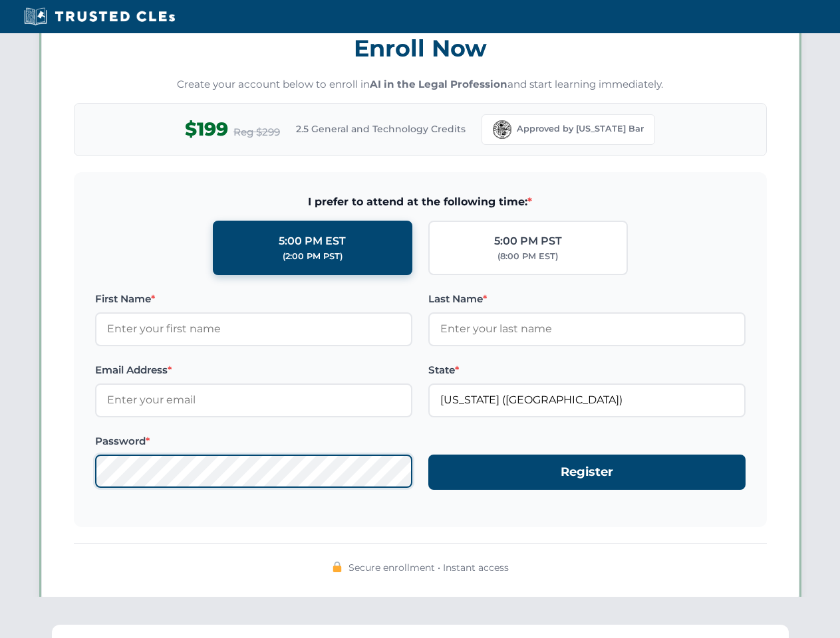 The height and width of the screenshot is (638, 840). I want to click on span: Secure enrollment • Instant access, so click(428, 568).